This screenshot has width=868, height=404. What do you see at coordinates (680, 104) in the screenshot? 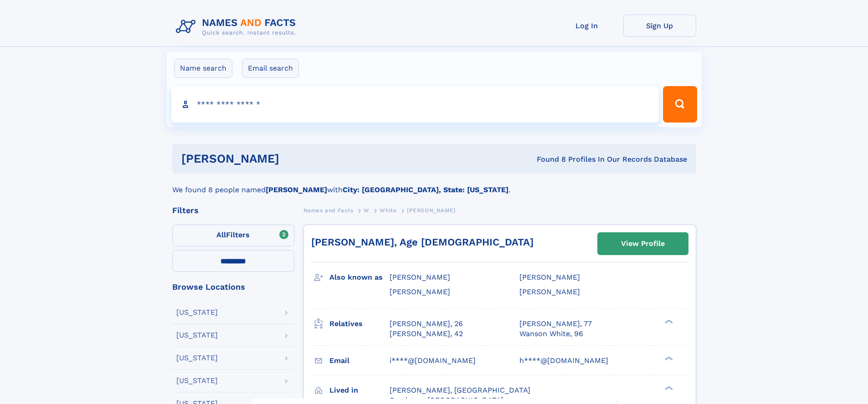
I see `button: Search Button` at bounding box center [680, 104].